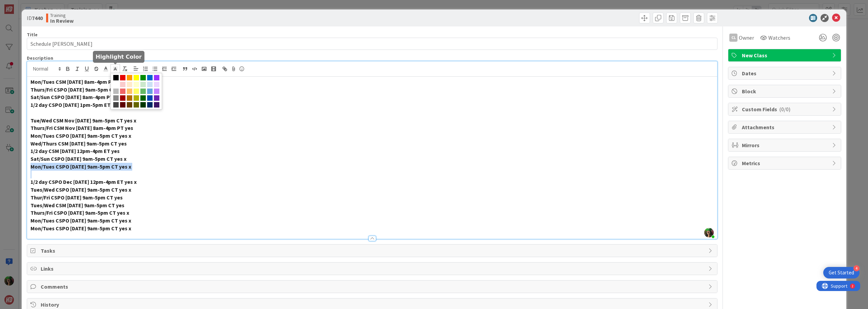 This screenshot has width=868, height=309. I want to click on b: 7440, so click(38, 18).